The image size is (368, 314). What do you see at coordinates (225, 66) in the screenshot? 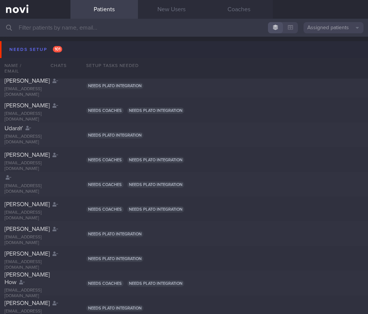
I see `div: Setup tasks needed` at bounding box center [225, 66].